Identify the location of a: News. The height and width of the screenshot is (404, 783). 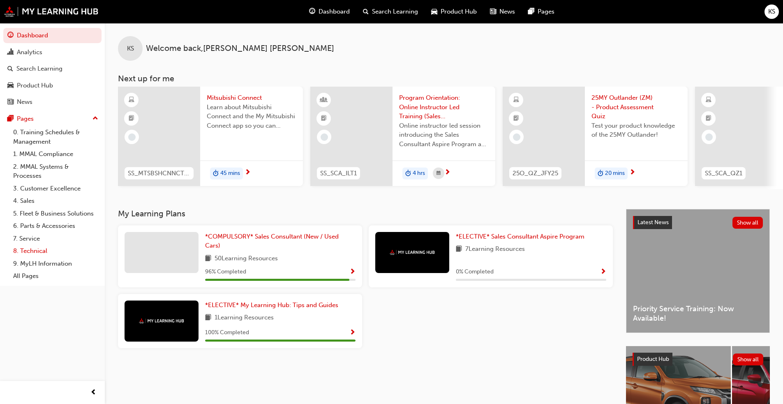
(52, 102).